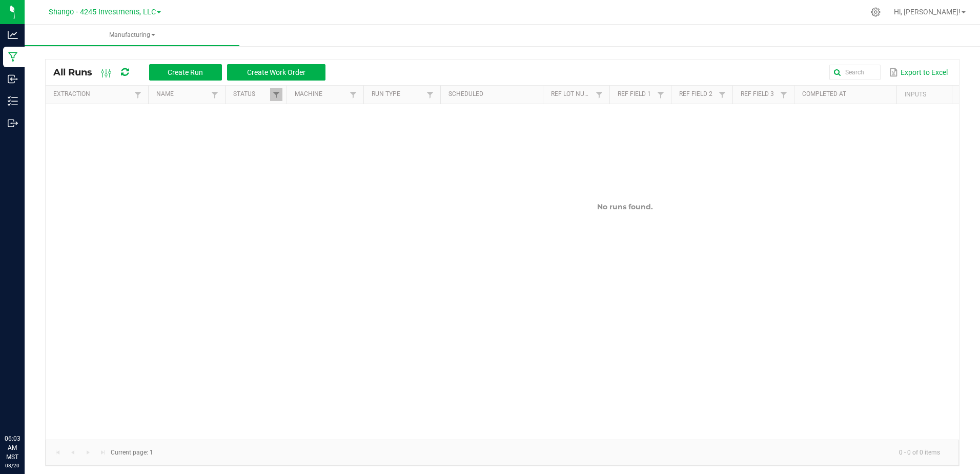 The width and height of the screenshot is (980, 474). Describe the element at coordinates (276, 72) in the screenshot. I see `span: Create Work Order` at that location.